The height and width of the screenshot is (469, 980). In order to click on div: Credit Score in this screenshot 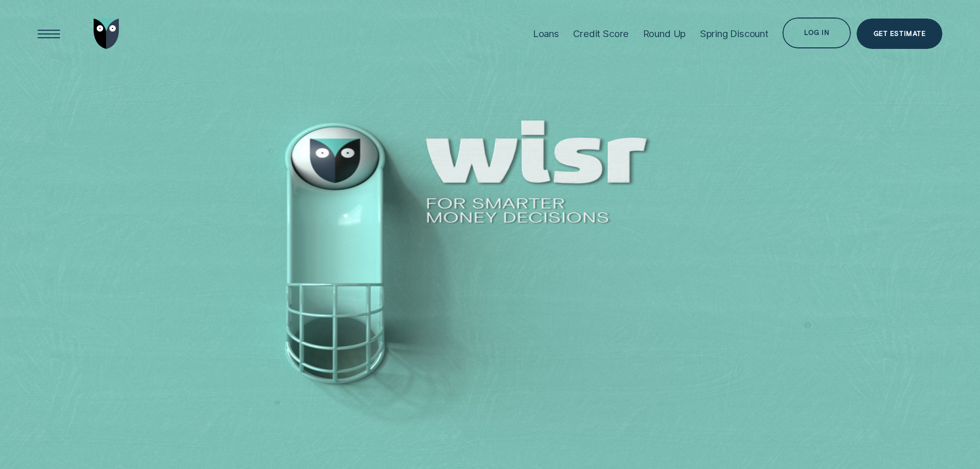, I will do `click(601, 33)`.